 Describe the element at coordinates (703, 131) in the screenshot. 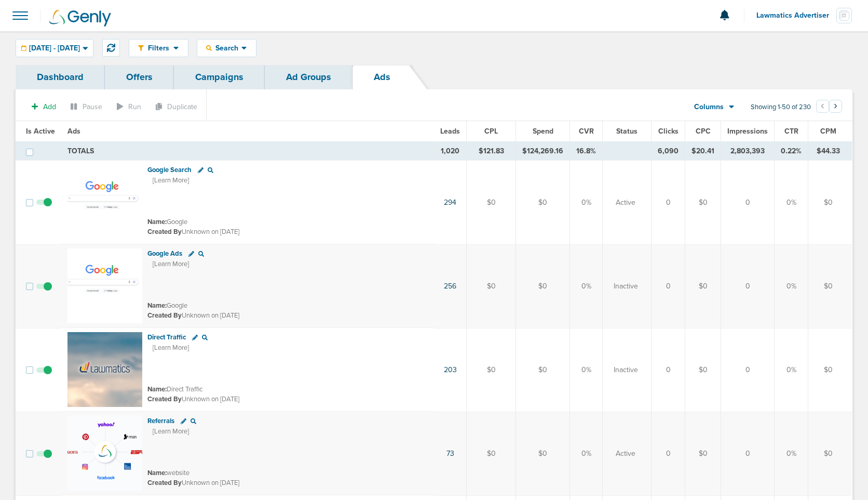

I see `span: CPC` at that location.